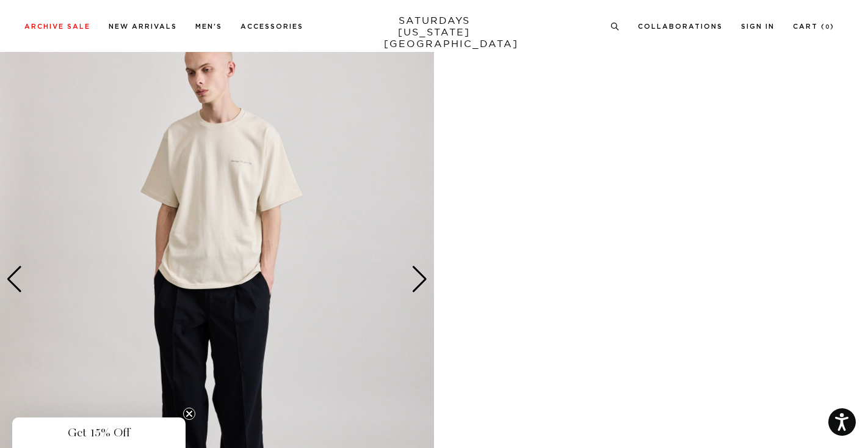 This screenshot has height=448, width=868. Describe the element at coordinates (272, 27) in the screenshot. I see `a: Accessories` at that location.